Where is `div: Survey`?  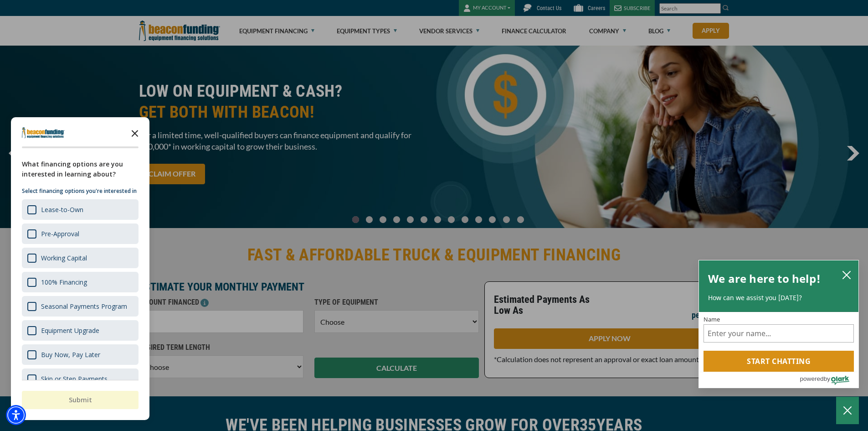 div: Survey is located at coordinates (80, 269).